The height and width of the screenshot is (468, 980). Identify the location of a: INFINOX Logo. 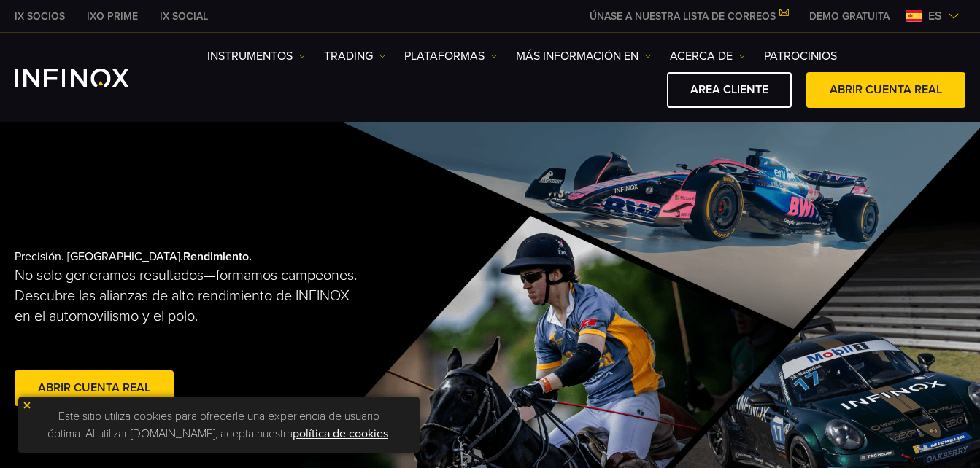
(89, 78).